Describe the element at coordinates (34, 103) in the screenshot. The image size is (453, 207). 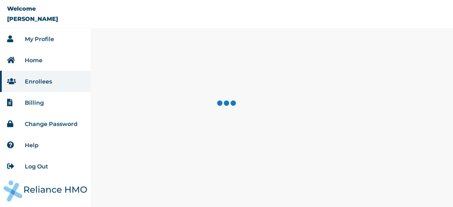
I see `a: Billing` at that location.